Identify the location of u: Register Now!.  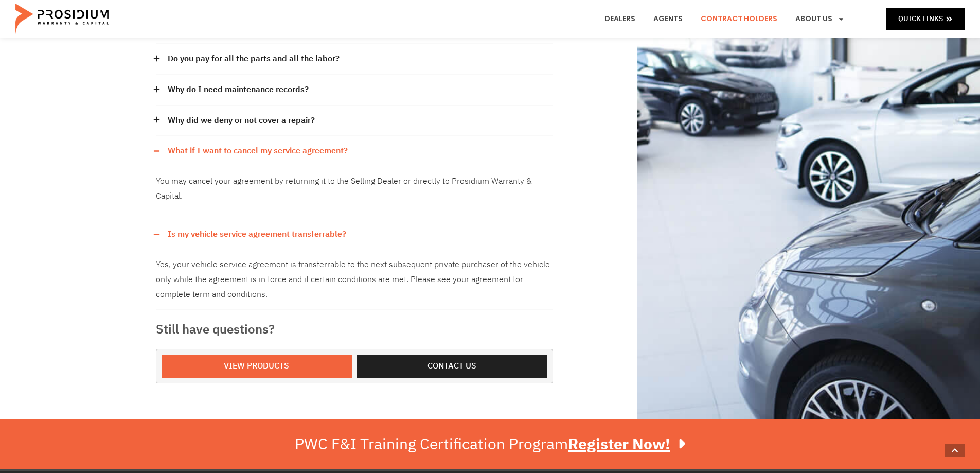
(620, 444).